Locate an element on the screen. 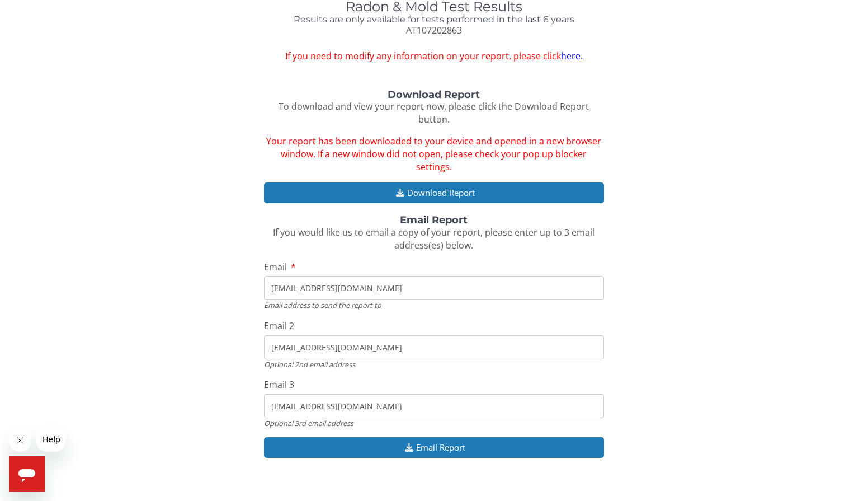 The height and width of the screenshot is (501, 868). strong: Download Report is located at coordinates (434, 94).